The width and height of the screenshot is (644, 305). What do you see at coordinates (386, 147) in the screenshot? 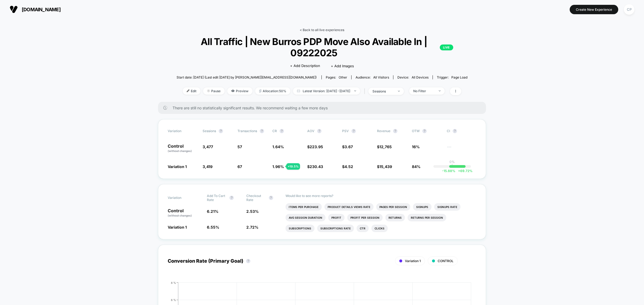
I see `span: 12,765` at bounding box center [386, 147].